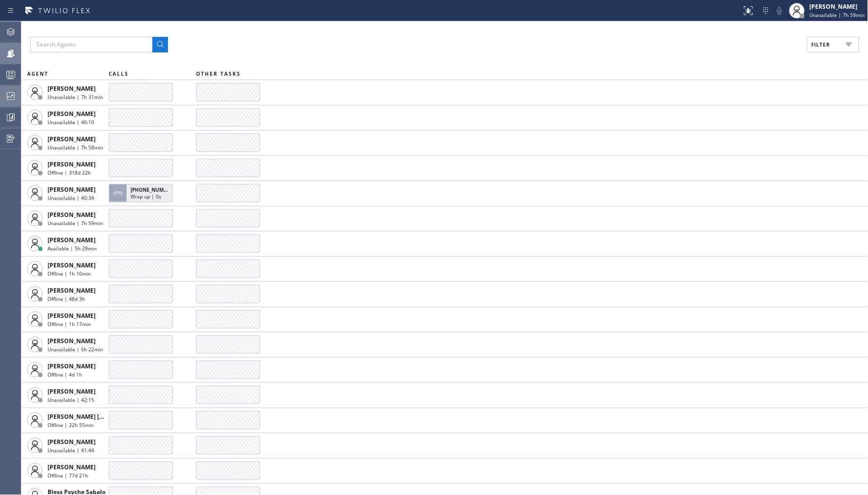  What do you see at coordinates (91, 44) in the screenshot?
I see `input: Search Agents` at bounding box center [91, 44].